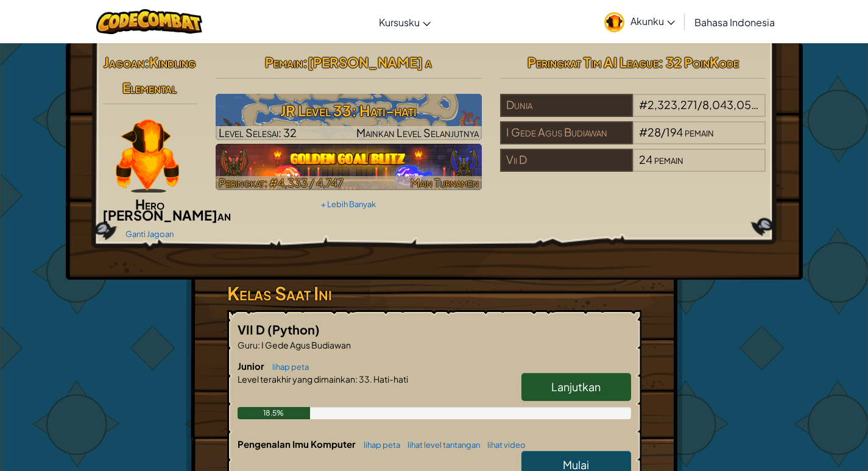 This screenshot has height=471, width=868. What do you see at coordinates (730, 104) in the screenshot?
I see `span: 8,043,052` at bounding box center [730, 104].